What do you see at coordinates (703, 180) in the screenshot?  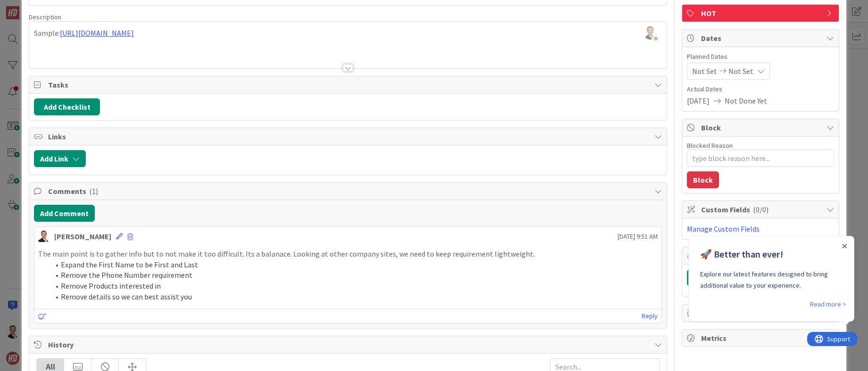 I see `button: Block` at bounding box center [703, 180].